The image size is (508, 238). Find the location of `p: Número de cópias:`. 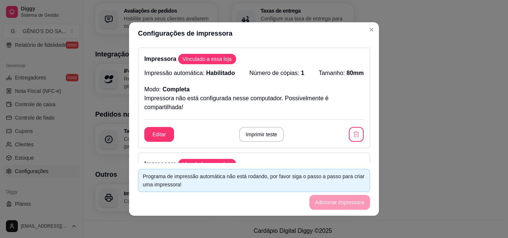

p: Número de cópias: is located at coordinates (277, 73).